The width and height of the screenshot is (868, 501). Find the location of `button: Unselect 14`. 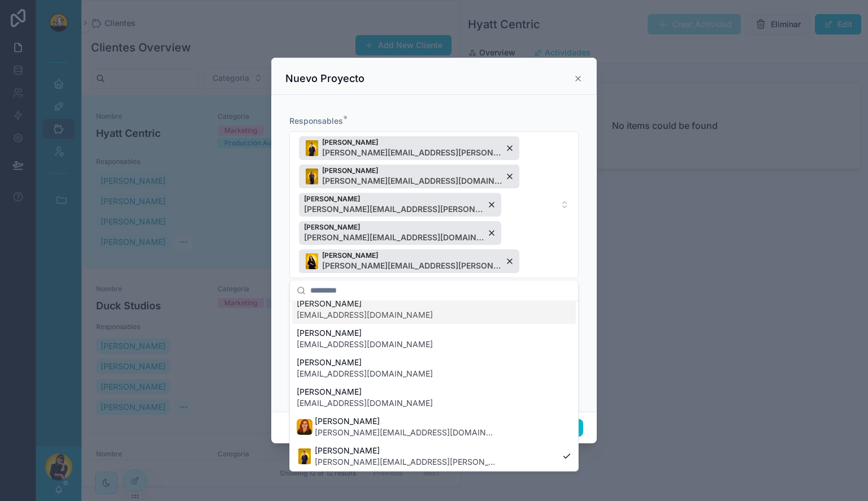

button: Unselect 14 is located at coordinates (409, 148).